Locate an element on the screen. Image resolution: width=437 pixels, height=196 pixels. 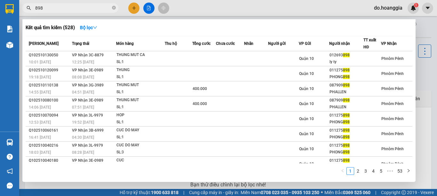
li: 1 is located at coordinates (350, 171).